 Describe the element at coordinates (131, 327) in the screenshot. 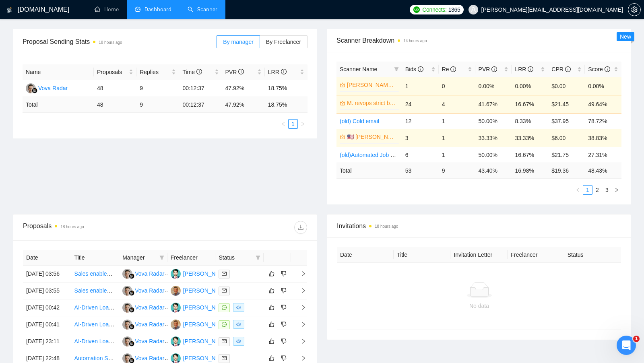

I see `img: gigradar-bm.png` at that location.